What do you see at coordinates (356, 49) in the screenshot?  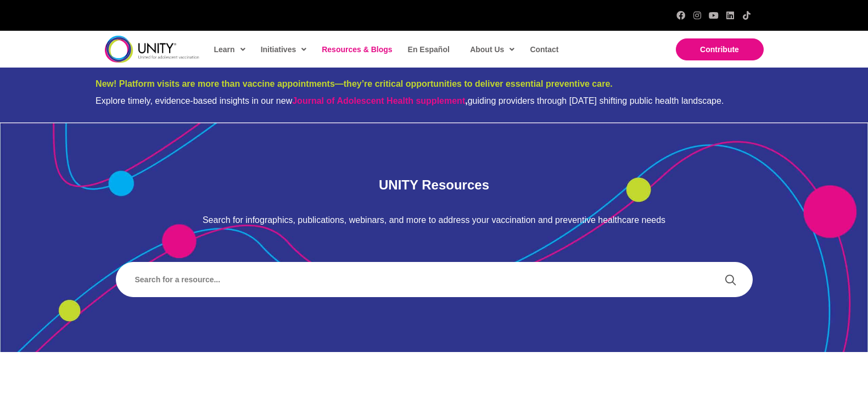 I see `a: Resources & Blogs` at bounding box center [356, 49].